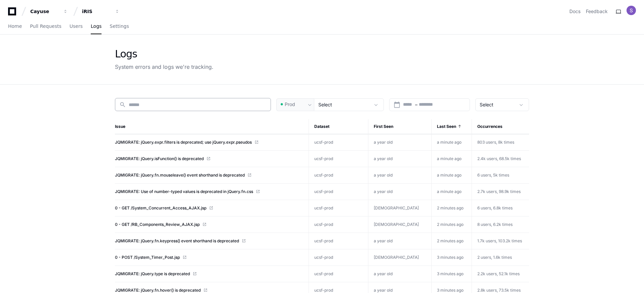 This screenshot has width=644, height=293. I want to click on th: Issue, so click(212, 127).